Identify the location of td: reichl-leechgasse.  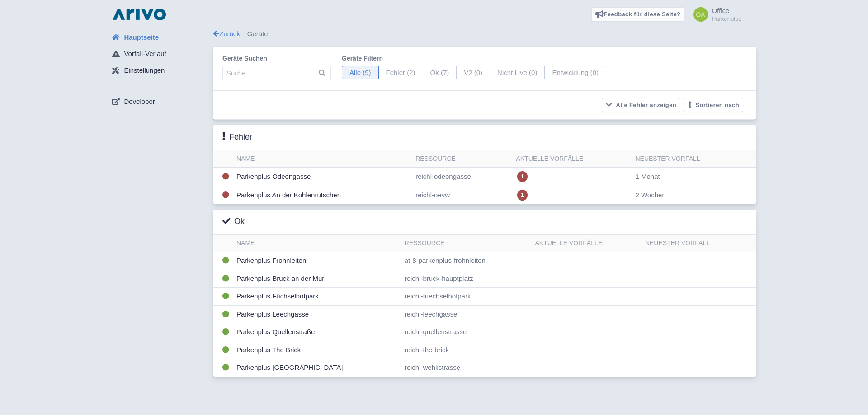
(466, 314).